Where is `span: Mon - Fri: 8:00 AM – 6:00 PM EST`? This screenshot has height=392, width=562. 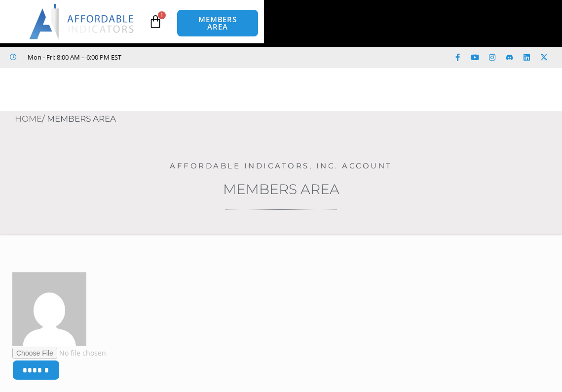
span: Mon - Fri: 8:00 AM – 6:00 PM EST is located at coordinates (73, 57).